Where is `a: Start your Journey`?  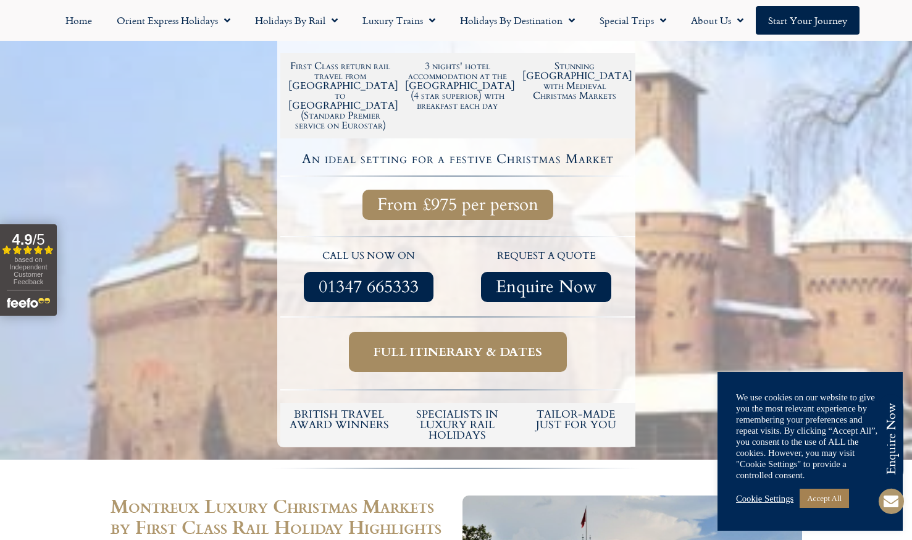
a: Start your Journey is located at coordinates (808, 20).